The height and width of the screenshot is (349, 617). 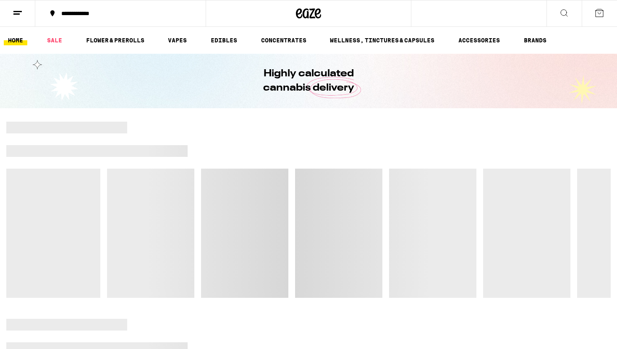 What do you see at coordinates (308, 81) in the screenshot?
I see `h1: Highly calculated cannabis delivery` at bounding box center [308, 81].